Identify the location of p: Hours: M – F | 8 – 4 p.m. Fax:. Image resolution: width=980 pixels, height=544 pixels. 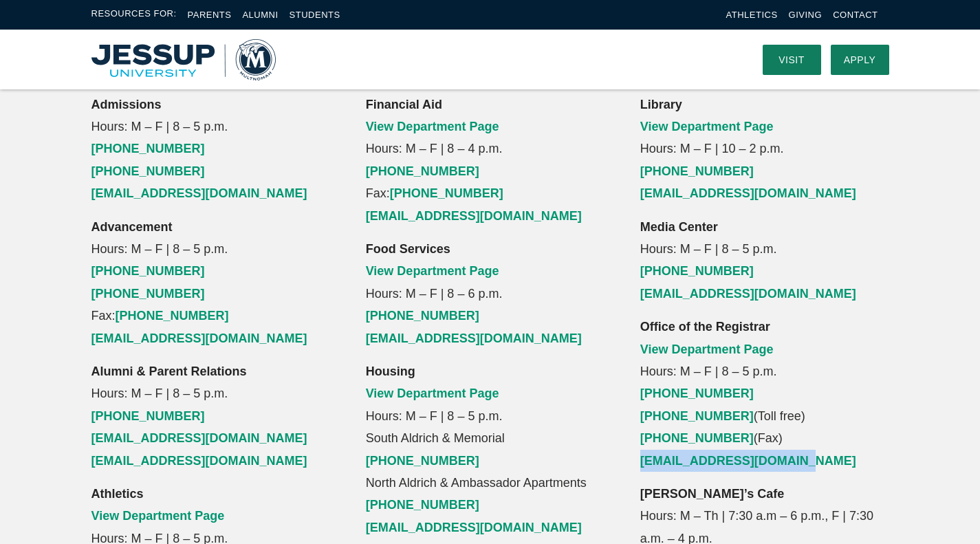
(490, 161).